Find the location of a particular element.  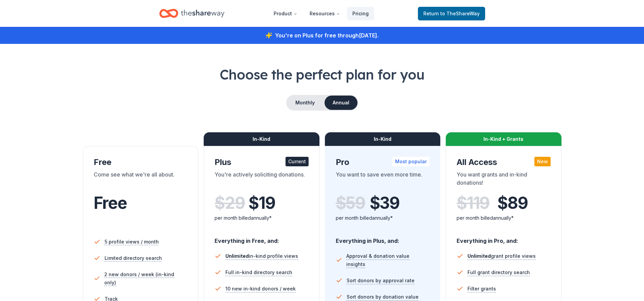

h1: Choose the perfect plan for you is located at coordinates (322, 74).